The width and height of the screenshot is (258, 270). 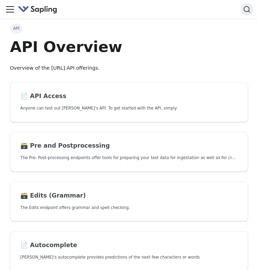 I want to click on p: The Pre- Post-processing endpoints offer tools for preparing your text data for ingestation as we..., so click(x=129, y=158).